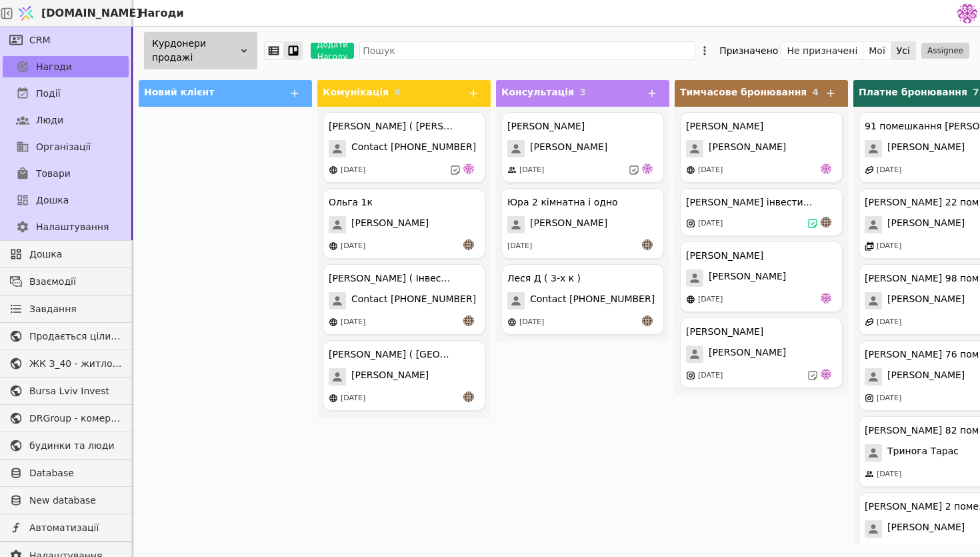  Describe the element at coordinates (328, 51) in the screenshot. I see `a: Додати Нагоду` at that location.